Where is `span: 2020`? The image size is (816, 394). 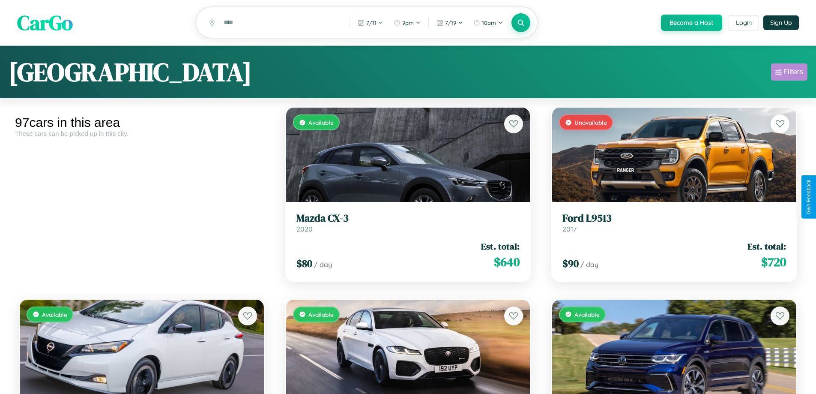
span: 2020 is located at coordinates (305, 229).